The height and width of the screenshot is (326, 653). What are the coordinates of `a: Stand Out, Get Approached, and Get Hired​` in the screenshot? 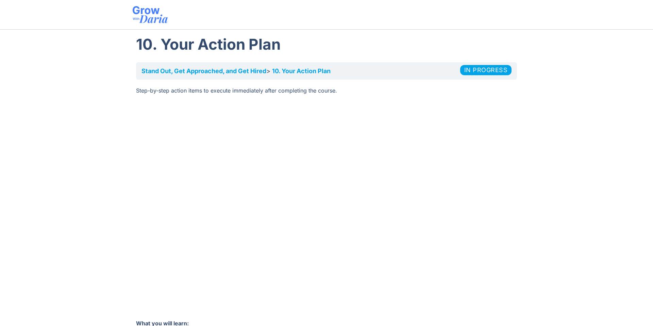 It's located at (204, 71).